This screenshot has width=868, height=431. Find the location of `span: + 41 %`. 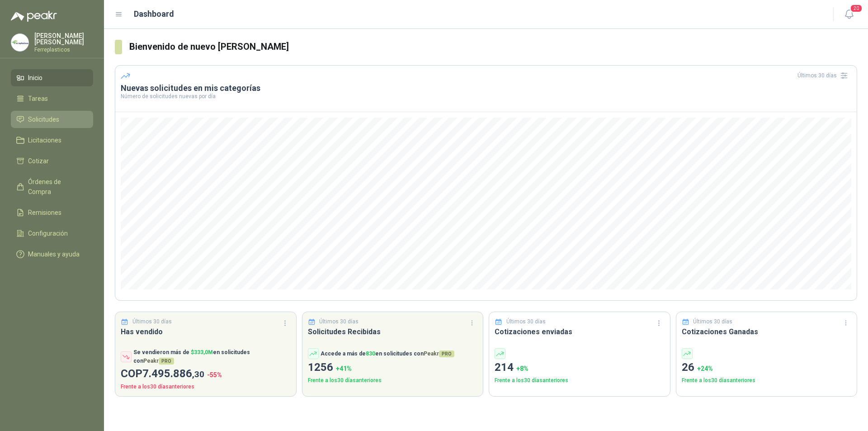

span: + 41 % is located at coordinates (344, 369).